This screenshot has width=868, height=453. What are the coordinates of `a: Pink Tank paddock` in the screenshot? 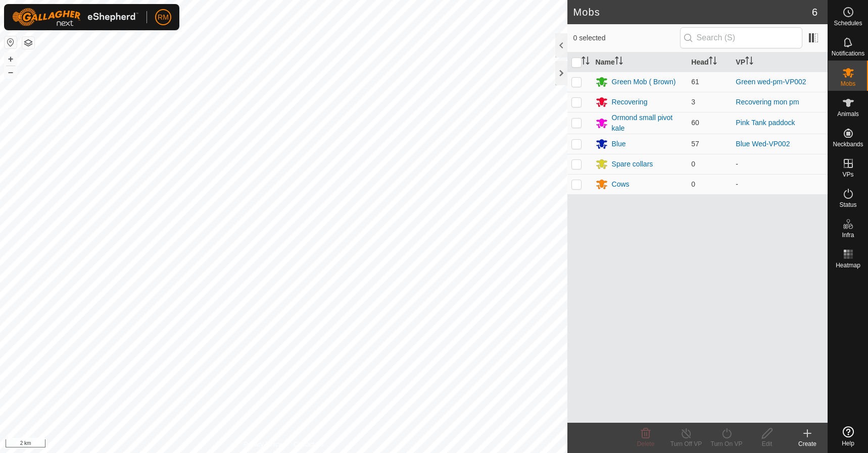 It's located at (765, 123).